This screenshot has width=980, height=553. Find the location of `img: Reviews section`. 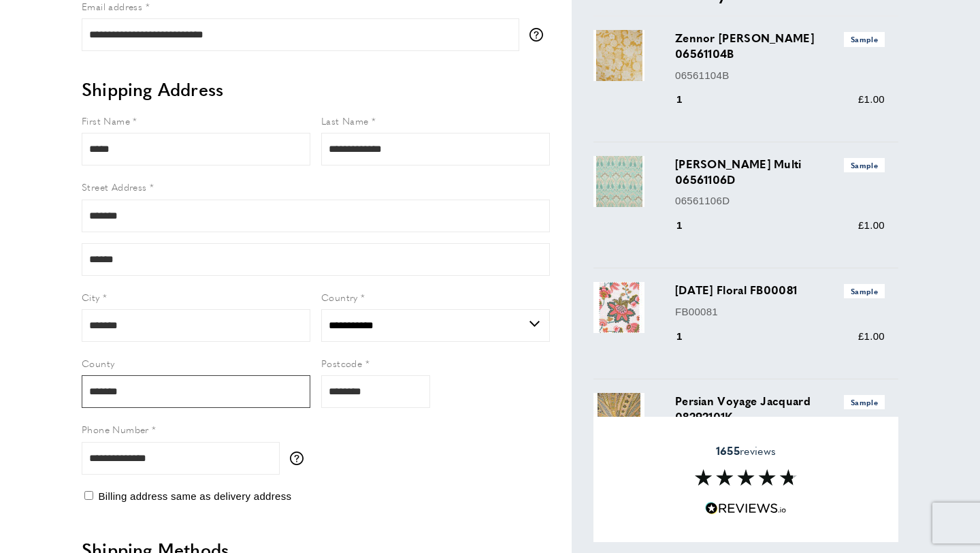

img: Reviews section is located at coordinates (746, 477).